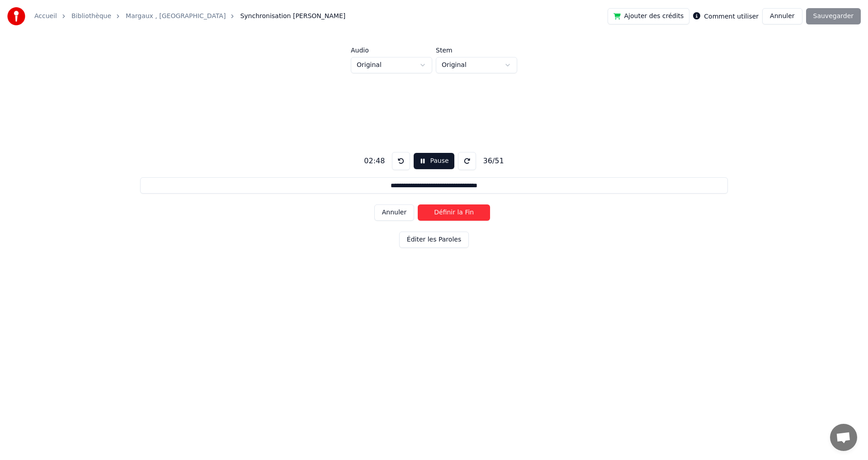 This screenshot has height=460, width=868. What do you see at coordinates (45, 16) in the screenshot?
I see `a: Accueil` at bounding box center [45, 16].